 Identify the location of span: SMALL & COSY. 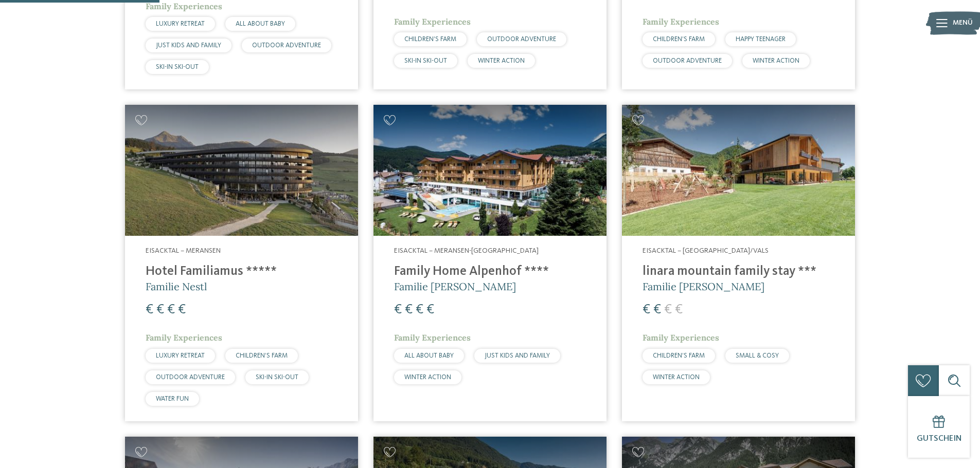
(758, 356).